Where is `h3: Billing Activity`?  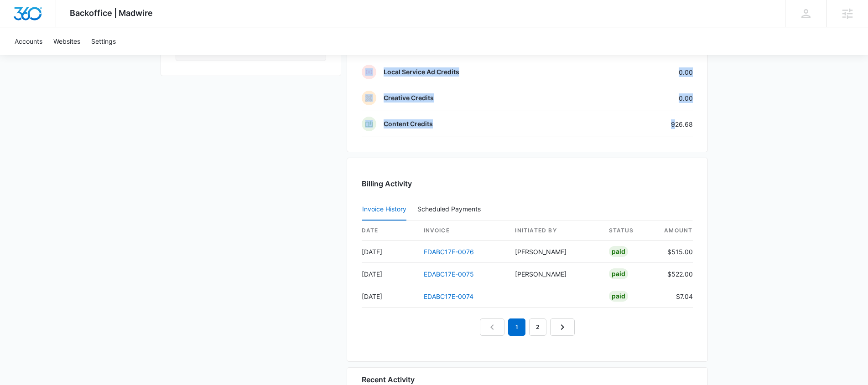 h3: Billing Activity is located at coordinates (528, 184).